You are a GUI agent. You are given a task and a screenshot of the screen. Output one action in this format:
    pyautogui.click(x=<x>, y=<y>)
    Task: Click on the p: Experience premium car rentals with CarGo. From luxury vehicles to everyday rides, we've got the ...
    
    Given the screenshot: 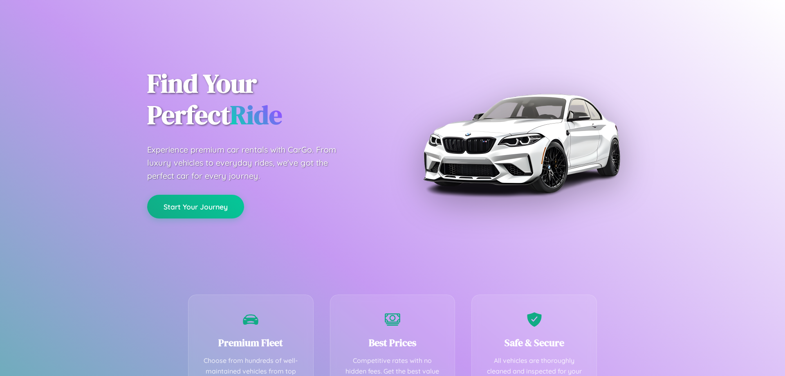 What is the action you would take?
    pyautogui.click(x=249, y=163)
    